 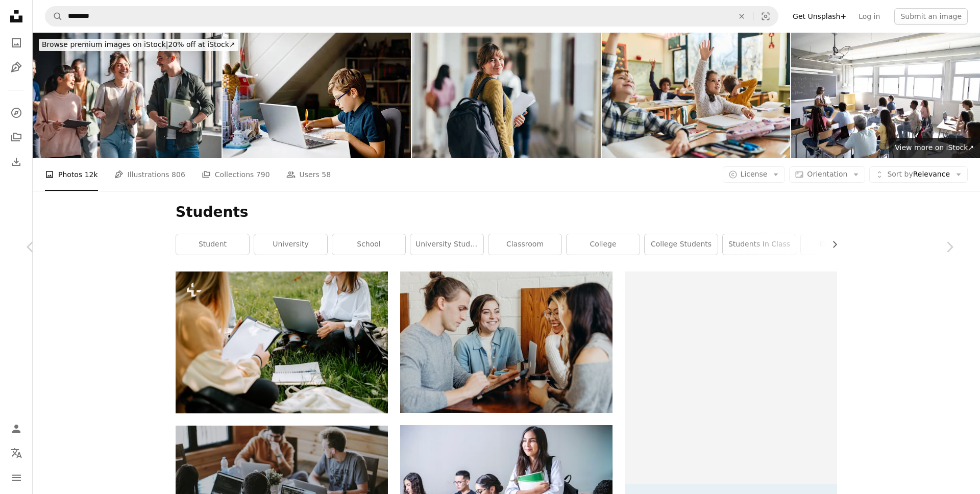 I want to click on img: Happy schoolgirl and her friends raising hands on a class., so click(x=696, y=96).